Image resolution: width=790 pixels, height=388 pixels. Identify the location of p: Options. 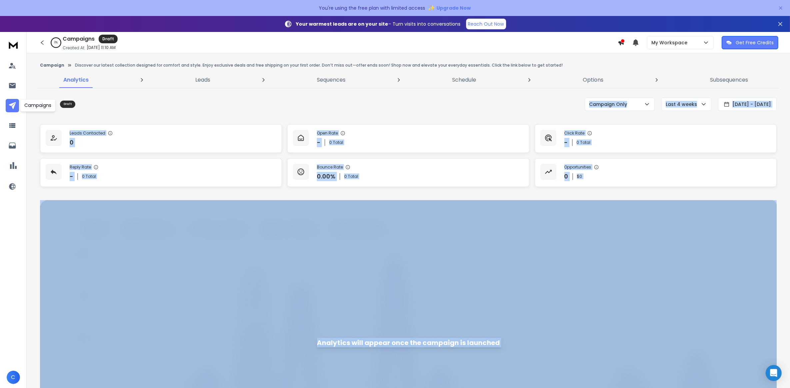
(593, 80).